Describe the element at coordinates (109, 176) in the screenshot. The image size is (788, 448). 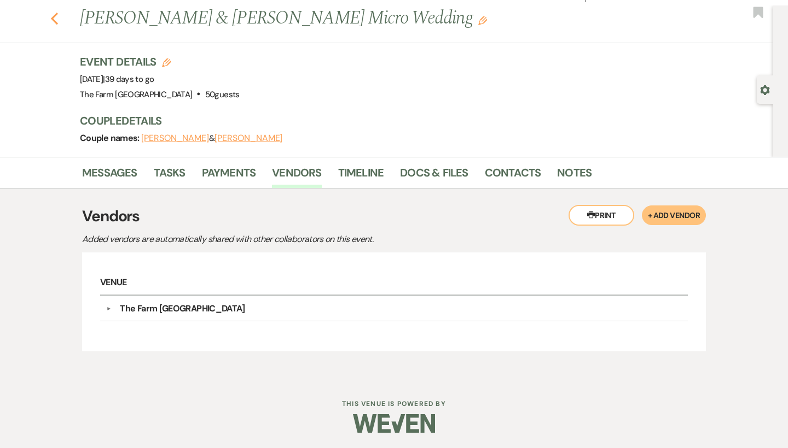
I see `a: Messages` at that location.